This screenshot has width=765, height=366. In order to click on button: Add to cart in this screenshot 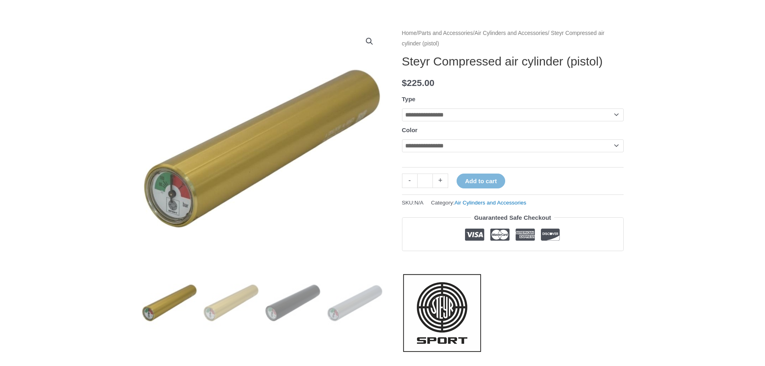, I will do `click(481, 181)`.